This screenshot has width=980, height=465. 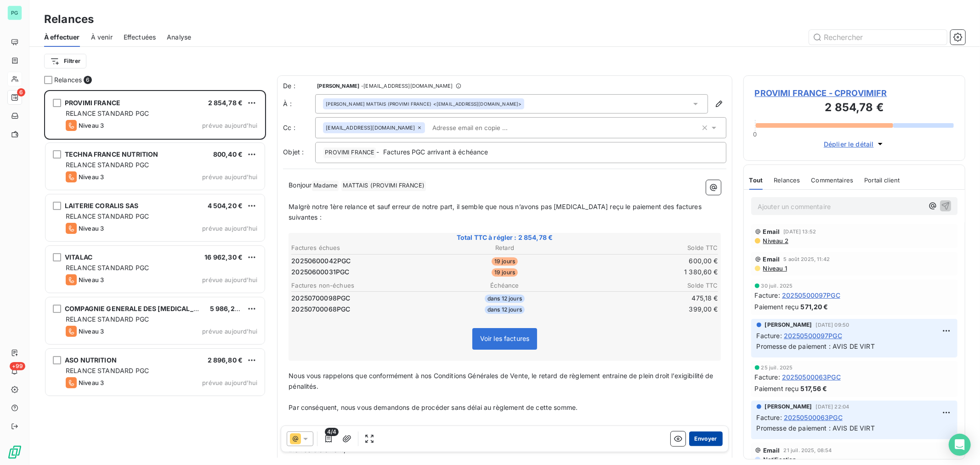 What do you see at coordinates (854, 144) in the screenshot?
I see `button: Déplier le détail` at bounding box center [854, 144].